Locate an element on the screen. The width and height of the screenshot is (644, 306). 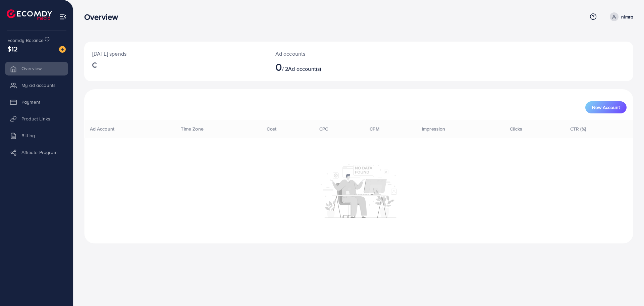
span: Ad account(s) is located at coordinates (305, 69).